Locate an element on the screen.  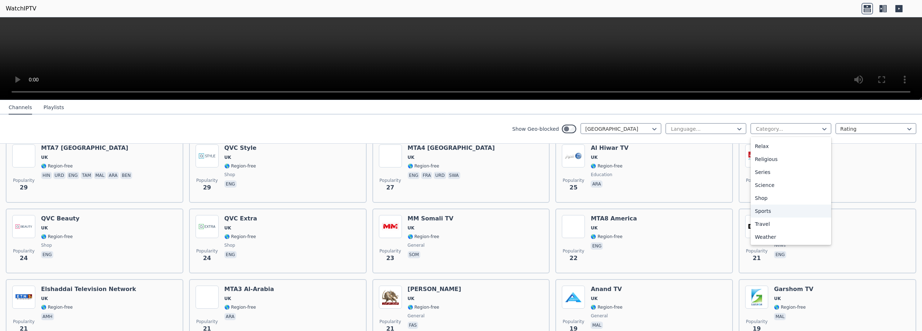
p: fra is located at coordinates (426, 175).